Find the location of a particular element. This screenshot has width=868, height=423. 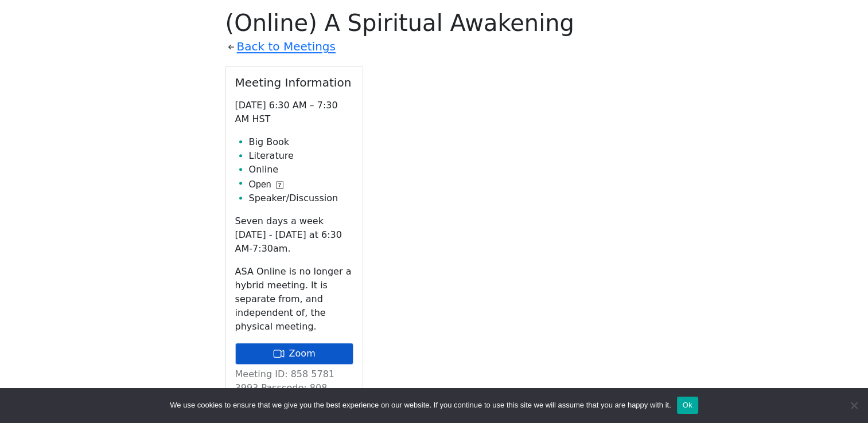

p: ASA Online is no longer a hybrid meeting. It is separate from, and independent of, the physical m... is located at coordinates (294, 299).